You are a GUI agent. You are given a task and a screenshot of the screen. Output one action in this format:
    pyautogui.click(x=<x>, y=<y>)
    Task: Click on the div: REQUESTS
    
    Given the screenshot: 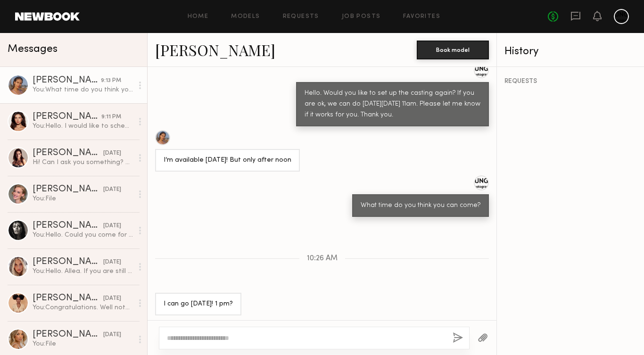 What is the action you would take?
    pyautogui.click(x=570, y=81)
    